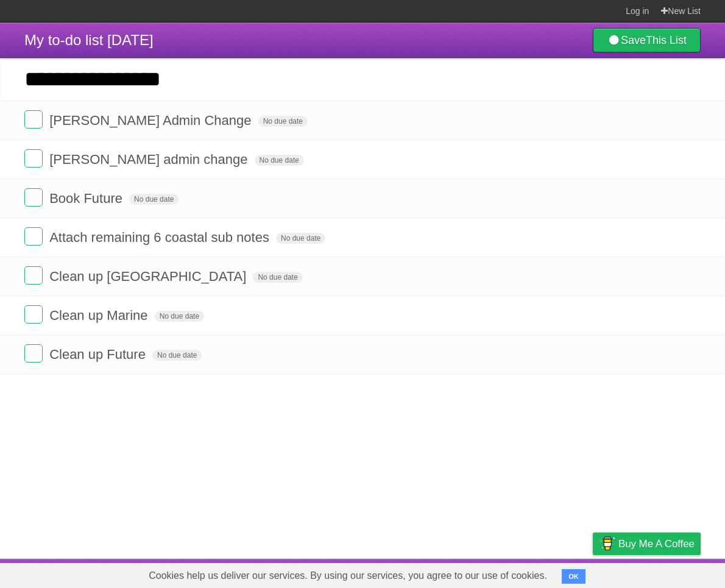 The height and width of the screenshot is (588, 725). Describe the element at coordinates (574, 577) in the screenshot. I see `button: OK` at that location.